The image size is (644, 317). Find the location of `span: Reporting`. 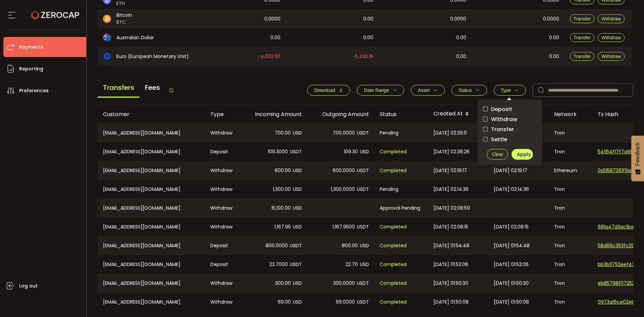

span: Reporting is located at coordinates (31, 69).